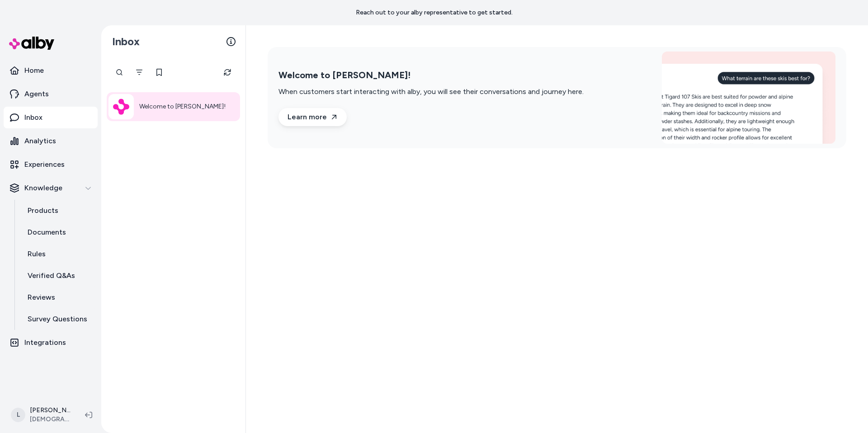  Describe the element at coordinates (58, 232) in the screenshot. I see `a: Documents` at that location.